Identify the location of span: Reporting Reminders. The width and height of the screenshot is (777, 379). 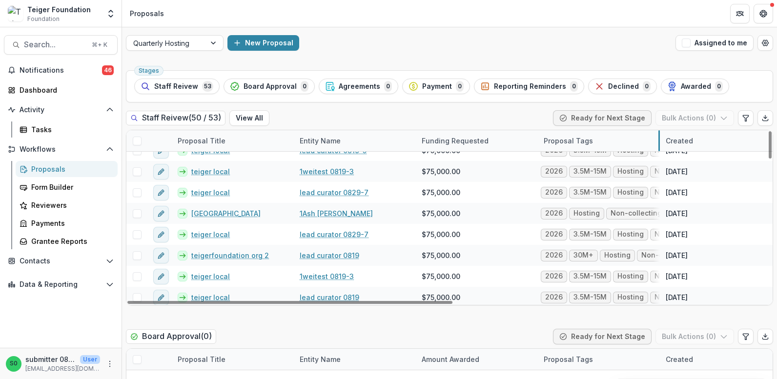
(530, 86).